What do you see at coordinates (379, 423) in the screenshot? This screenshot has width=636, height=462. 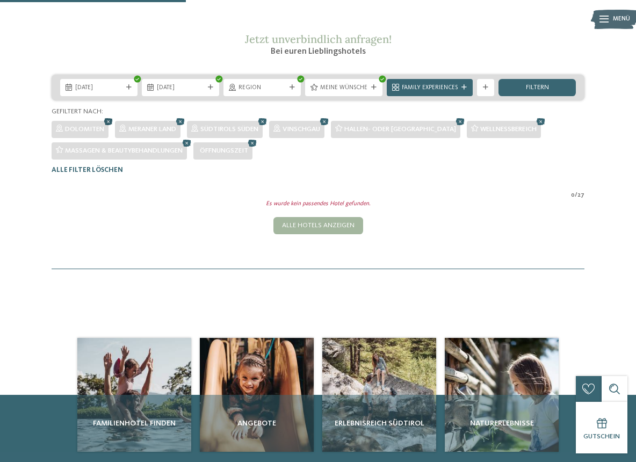 I see `span: Erlebnisreich Südtirol` at bounding box center [379, 423].